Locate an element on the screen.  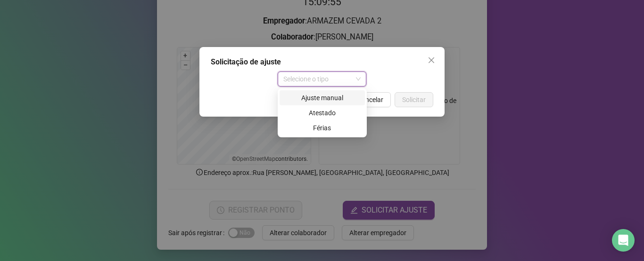
div: Solicitação de ajuste is located at coordinates (322, 62).